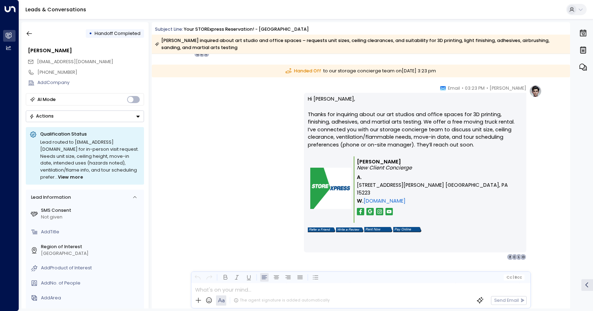 The width and height of the screenshot is (593, 311). Describe the element at coordinates (454, 88) in the screenshot. I see `span: Email` at that location.